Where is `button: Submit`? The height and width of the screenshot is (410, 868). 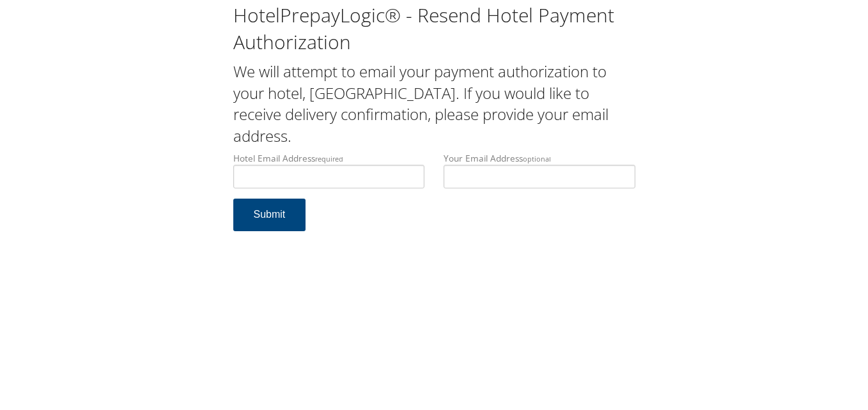 button: Submit is located at coordinates (270, 215).